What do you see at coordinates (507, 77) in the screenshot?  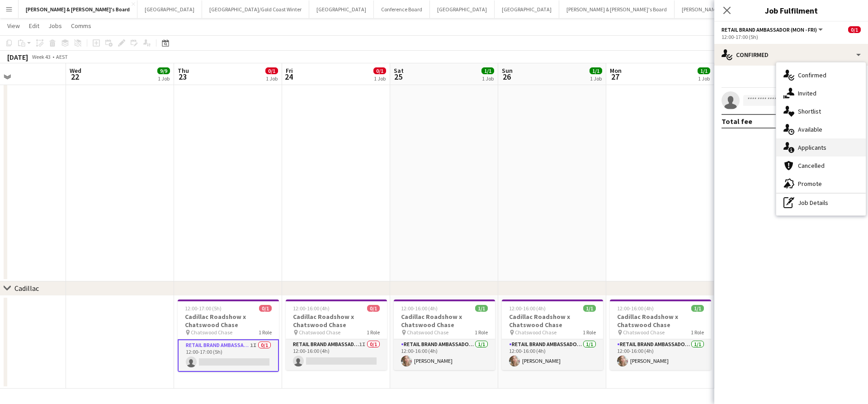 I see `span: 26` at bounding box center [507, 77].